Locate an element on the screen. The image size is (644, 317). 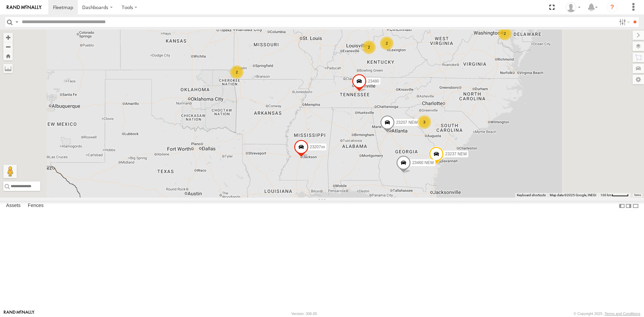
label: Search Filter Options is located at coordinates (623, 22).